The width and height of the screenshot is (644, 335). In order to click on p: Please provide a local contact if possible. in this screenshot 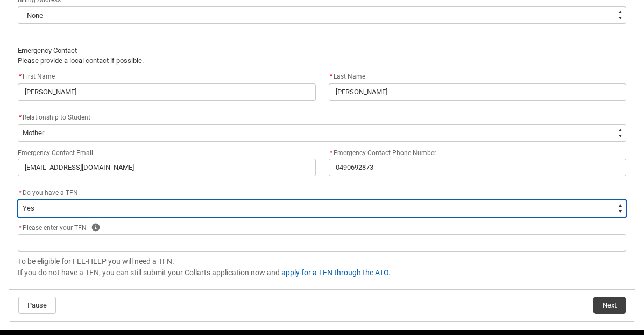, I will do `click(322, 61)`.